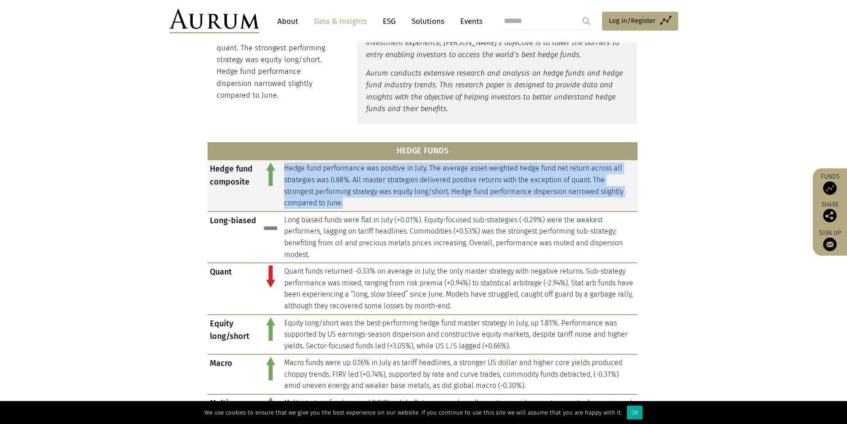 The width and height of the screenshot is (847, 424). I want to click on td: Long biased funds were flat in July (+0.01%). Equity-focused sub-strategies (-0.29%) were the wea..., so click(460, 237).